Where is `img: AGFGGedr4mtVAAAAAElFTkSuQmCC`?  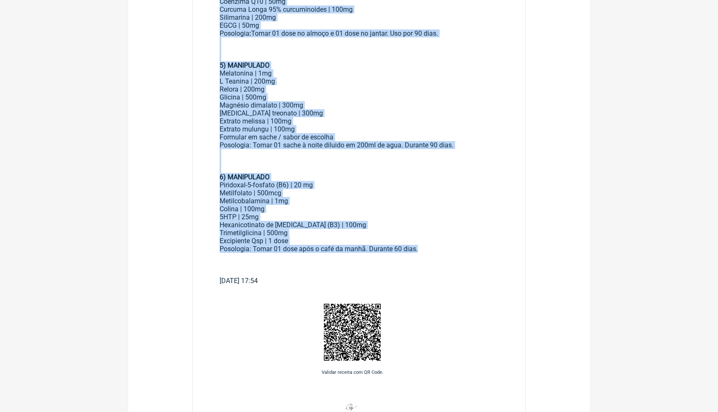 img: AGFGGedr4mtVAAAAAElFTkSuQmCC is located at coordinates (352, 332).